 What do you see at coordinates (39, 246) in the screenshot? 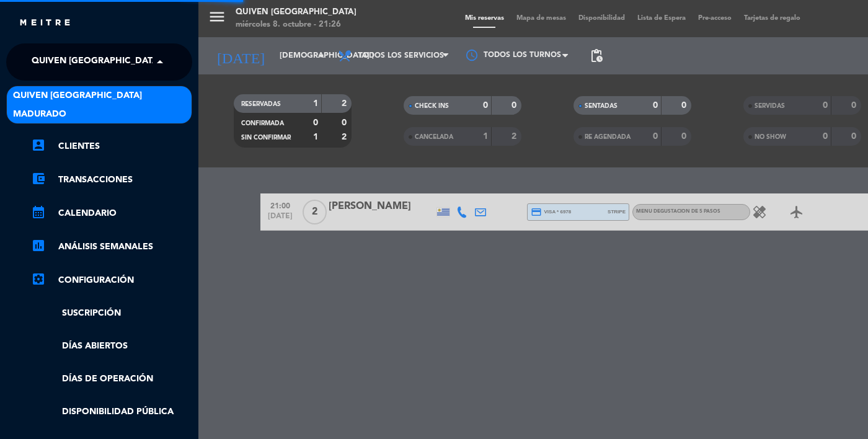
I see `i: assessment` at bounding box center [39, 246].